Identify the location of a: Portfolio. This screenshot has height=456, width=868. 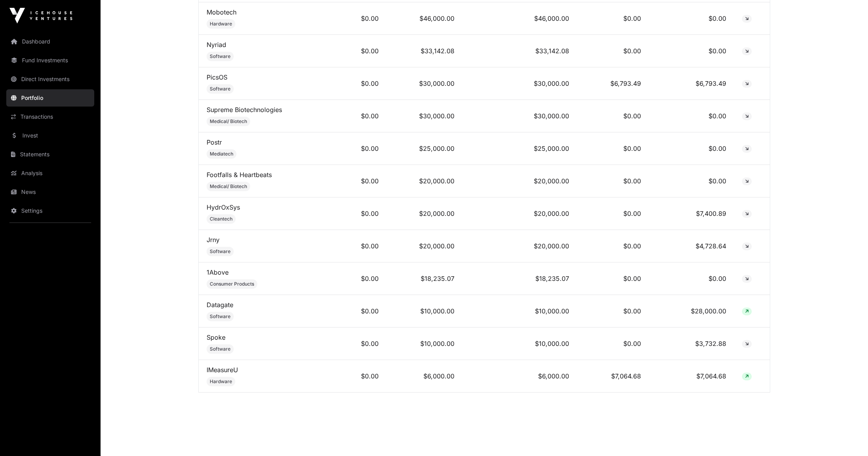
(50, 98).